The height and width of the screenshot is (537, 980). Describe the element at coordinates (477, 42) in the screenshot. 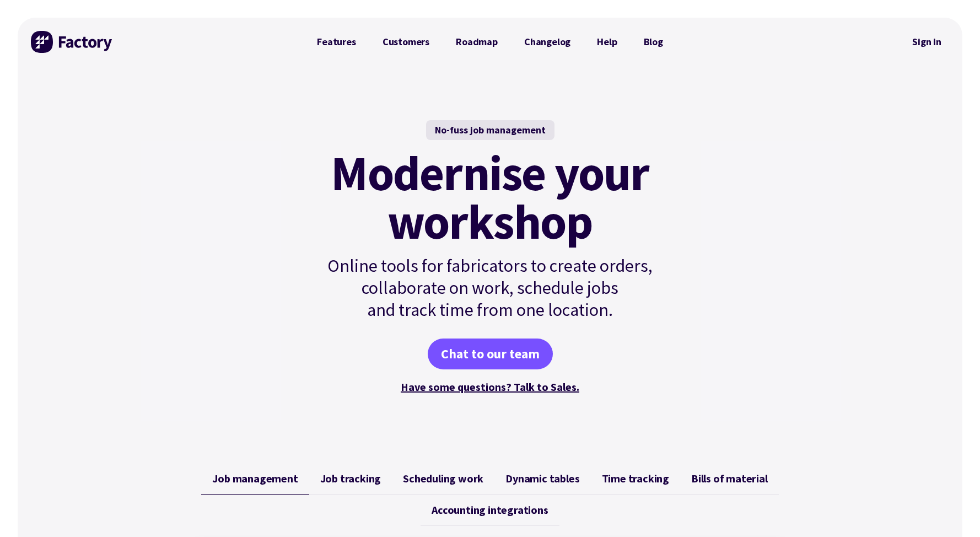

I see `a: Roadmap` at that location.